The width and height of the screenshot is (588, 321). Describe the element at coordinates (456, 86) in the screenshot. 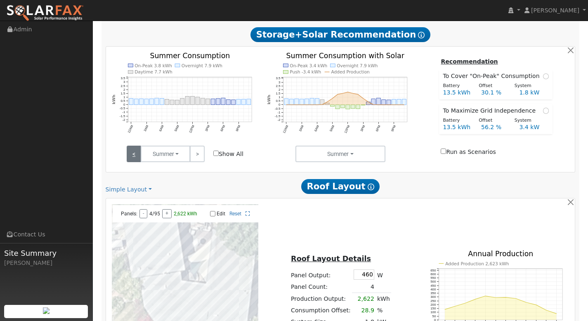

I see `div: Battery` at that location.